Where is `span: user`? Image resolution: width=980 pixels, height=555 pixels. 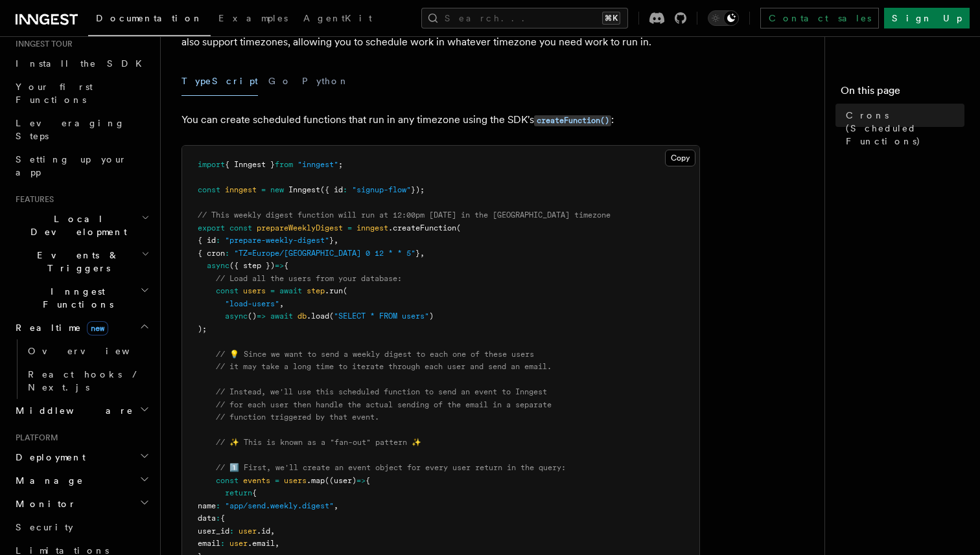 span: user is located at coordinates (248, 531).